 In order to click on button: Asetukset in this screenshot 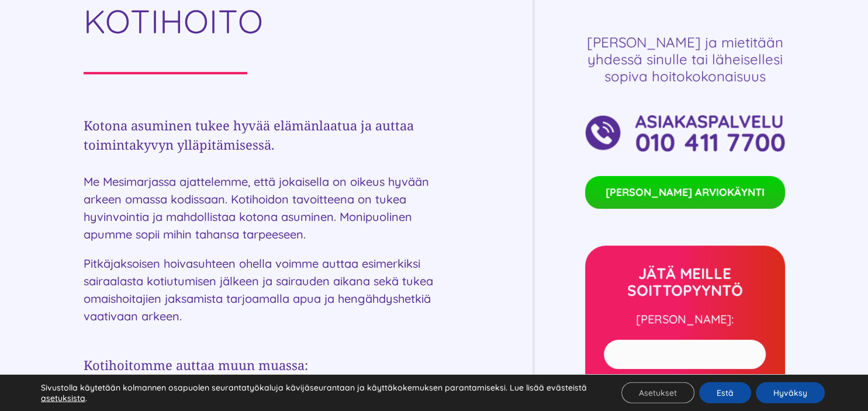, I will do `click(658, 393)`.